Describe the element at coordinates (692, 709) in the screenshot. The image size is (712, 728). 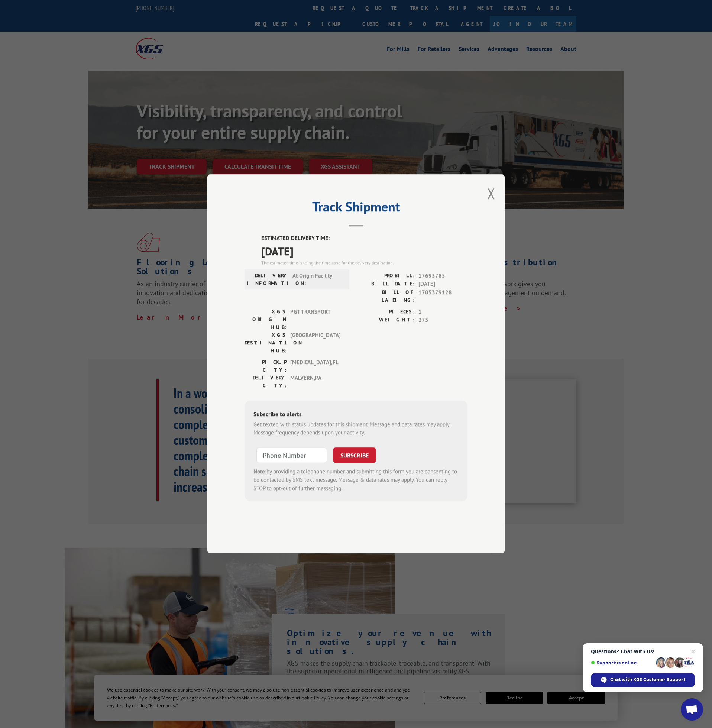
I see `div: Open chat` at that location.